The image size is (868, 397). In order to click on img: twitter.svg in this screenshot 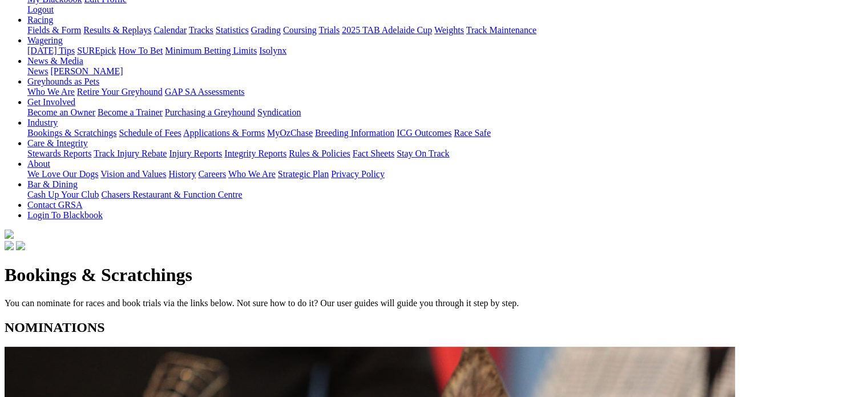, I will do `click(21, 246)`.